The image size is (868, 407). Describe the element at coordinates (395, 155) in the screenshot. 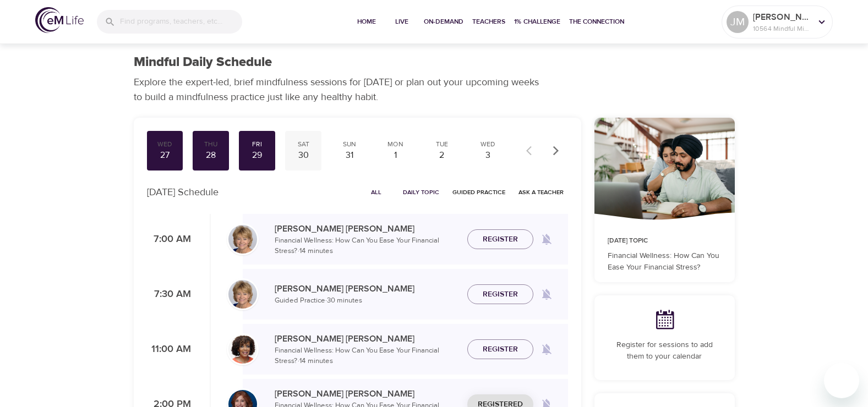

I see `div: 1` at that location.